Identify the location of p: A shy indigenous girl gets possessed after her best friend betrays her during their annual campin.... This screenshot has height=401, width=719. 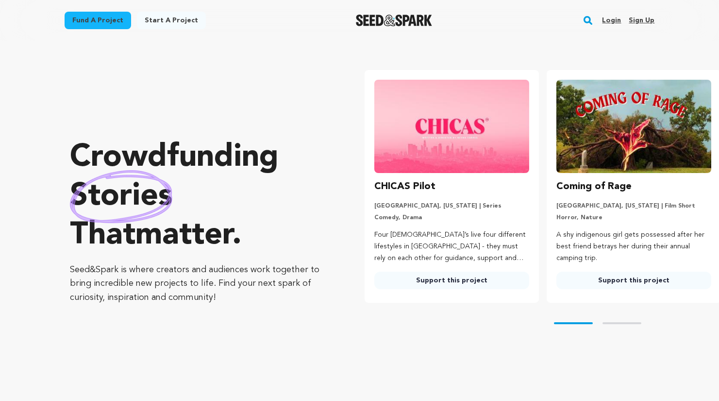
(634, 246).